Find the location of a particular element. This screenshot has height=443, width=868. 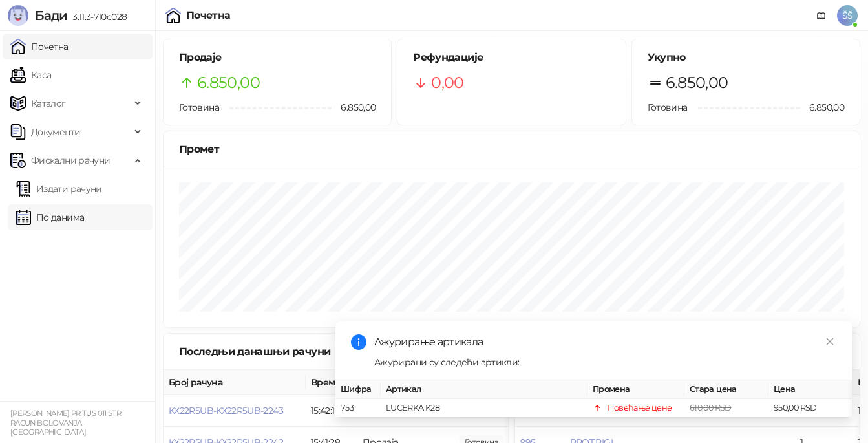

div: Ажурирани су следећи артикли: is located at coordinates (606, 362).